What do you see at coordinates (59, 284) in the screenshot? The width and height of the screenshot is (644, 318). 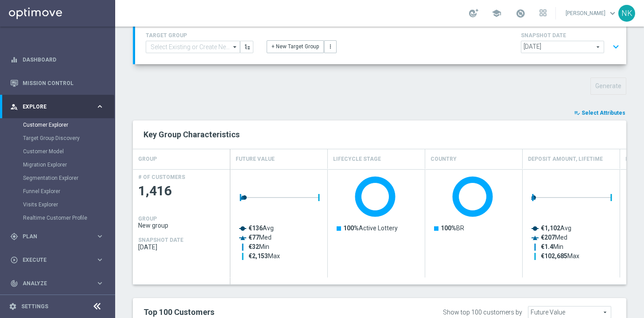 I see `span: Analyze` at bounding box center [59, 284].